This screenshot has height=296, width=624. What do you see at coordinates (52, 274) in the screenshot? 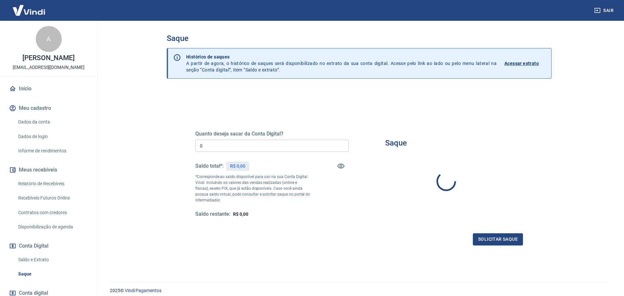
I see `a: Saque` at bounding box center [52, 274].